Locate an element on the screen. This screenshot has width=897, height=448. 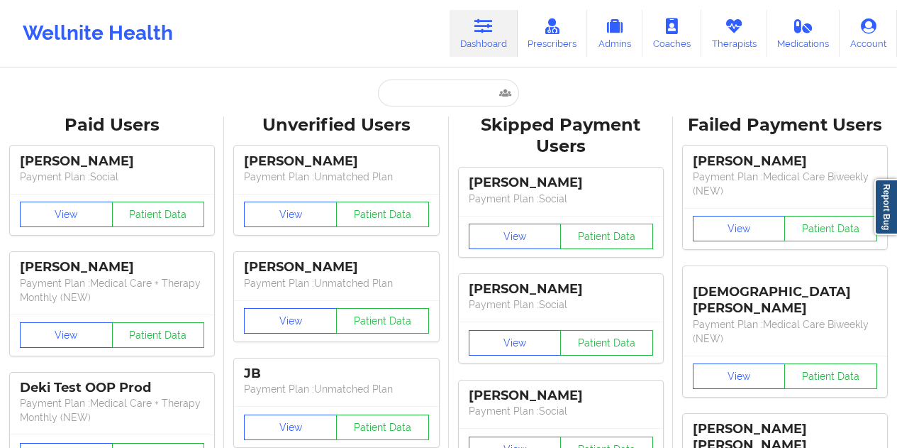
div: JB is located at coordinates (336, 373).